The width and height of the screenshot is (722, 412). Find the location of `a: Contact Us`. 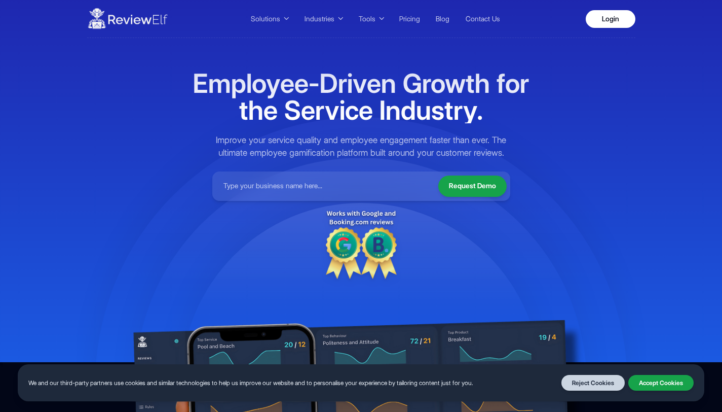

a: Contact Us is located at coordinates (483, 19).